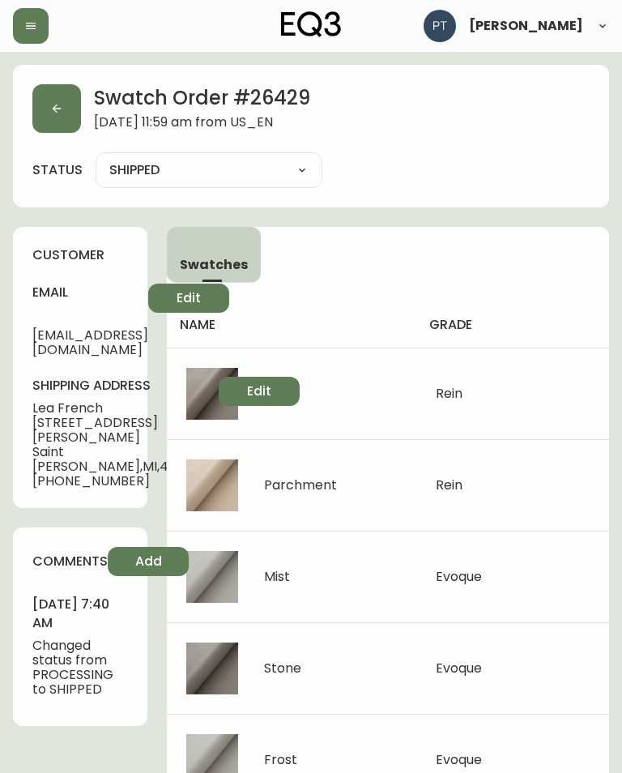 Image resolution: width=622 pixels, height=773 pixels. What do you see at coordinates (212, 577) in the screenshot?
I see `img: 3d0b81d0-d2dd-4dee-8b41-e6b8ea3b7371.jpg-thumb.jpg` at bounding box center [212, 577].